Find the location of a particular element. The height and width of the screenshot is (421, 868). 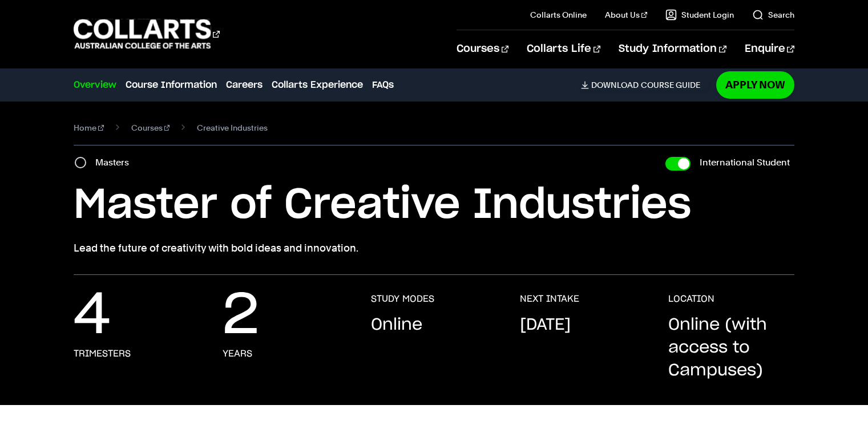

p: Online (with access to Campuses) is located at coordinates (731, 348).